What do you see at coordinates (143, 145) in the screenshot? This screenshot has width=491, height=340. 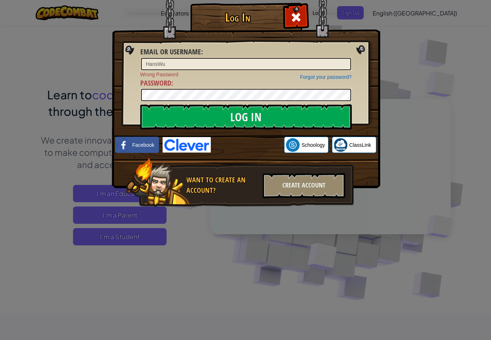 I see `span: Facebook` at bounding box center [143, 145].